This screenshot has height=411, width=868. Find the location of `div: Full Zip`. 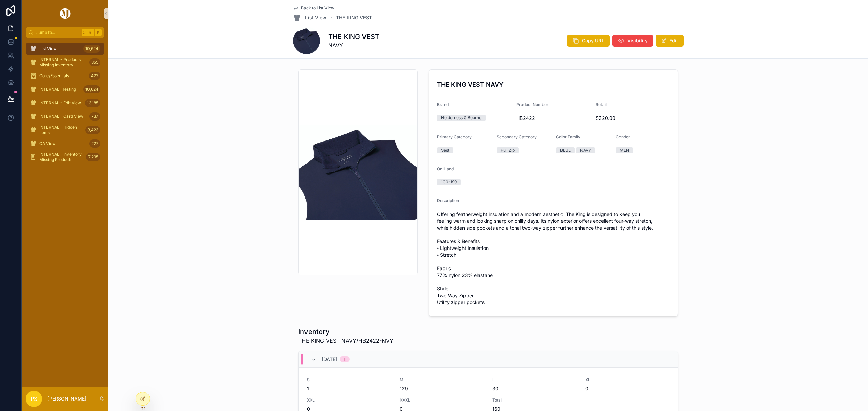

div: Full Zip is located at coordinates (508, 151).